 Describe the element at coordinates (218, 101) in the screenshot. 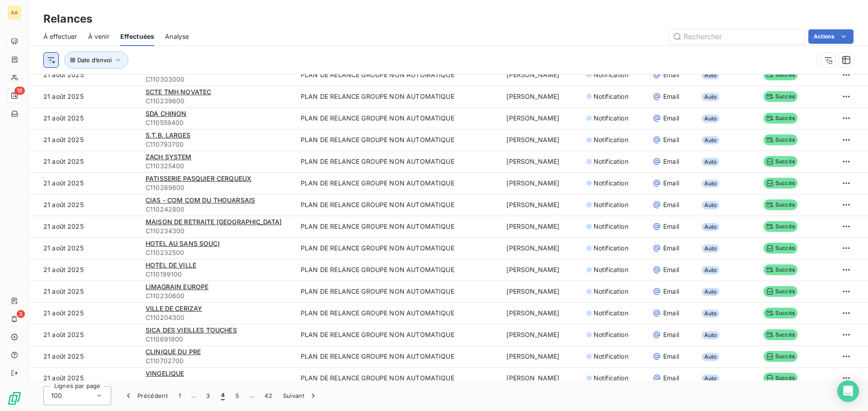

I see `span: C110239600` at that location.